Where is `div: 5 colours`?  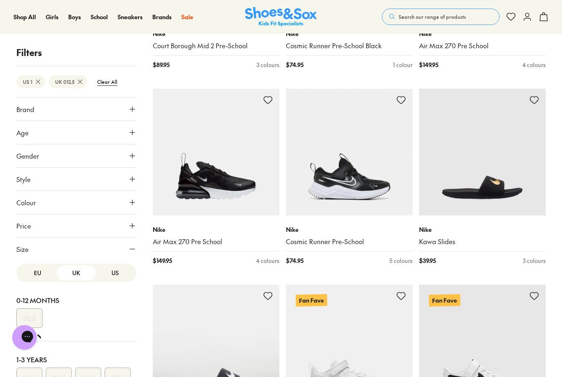
div: 5 colours is located at coordinates (401, 260).